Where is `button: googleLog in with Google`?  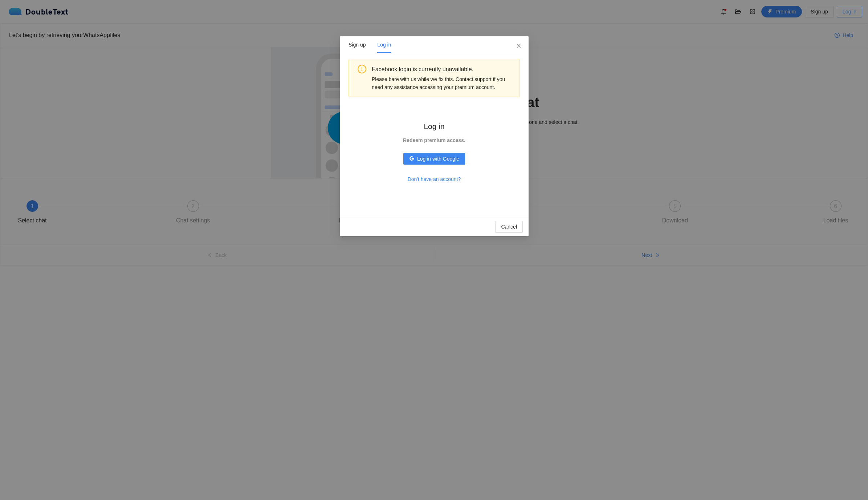 button: googleLog in with Google is located at coordinates (434, 159).